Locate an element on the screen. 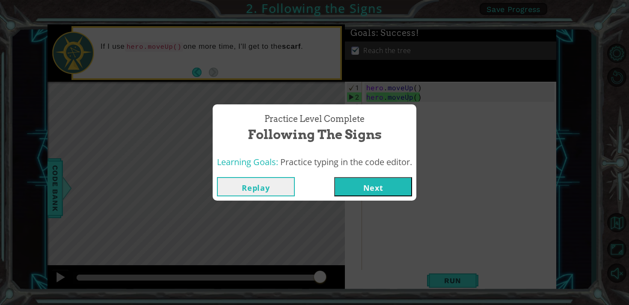 The width and height of the screenshot is (629, 305). span: Learning Goals: is located at coordinates (247, 162).